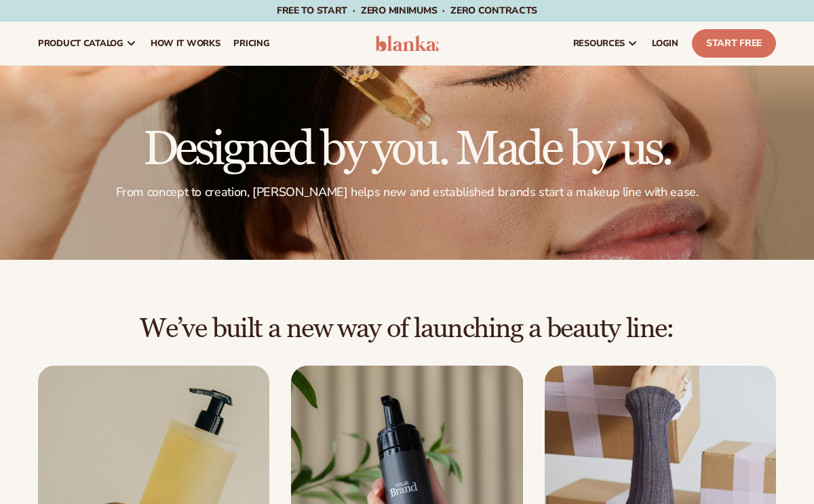  Describe the element at coordinates (407, 10) in the screenshot. I see `span: Free to start · ZERO minimums · ZERO contracts` at that location.